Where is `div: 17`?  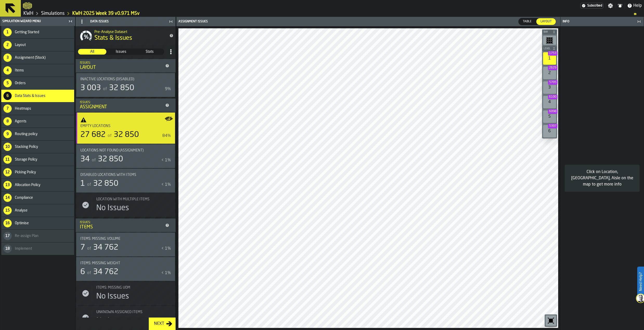 div: 17 is located at coordinates (8, 236).